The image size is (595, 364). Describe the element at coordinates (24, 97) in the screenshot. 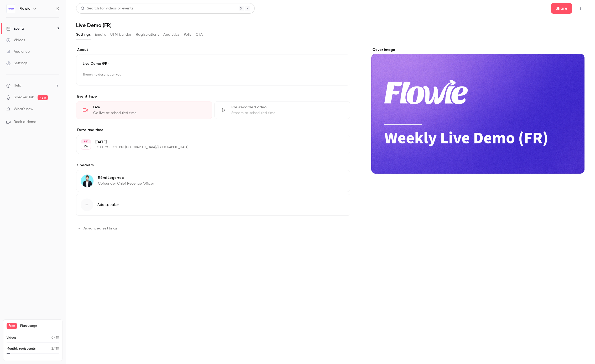

I see `a: SpeakerHub` at that location.